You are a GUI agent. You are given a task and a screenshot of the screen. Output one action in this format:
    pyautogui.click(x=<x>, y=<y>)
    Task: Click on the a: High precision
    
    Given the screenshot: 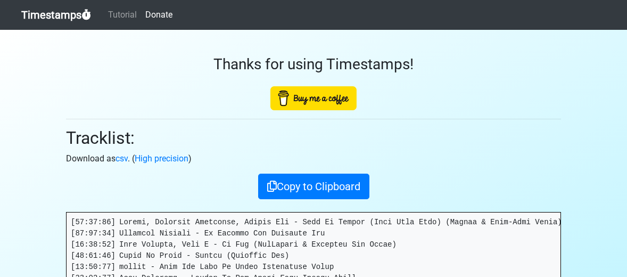 What is the action you would take?
    pyautogui.click(x=161, y=158)
    